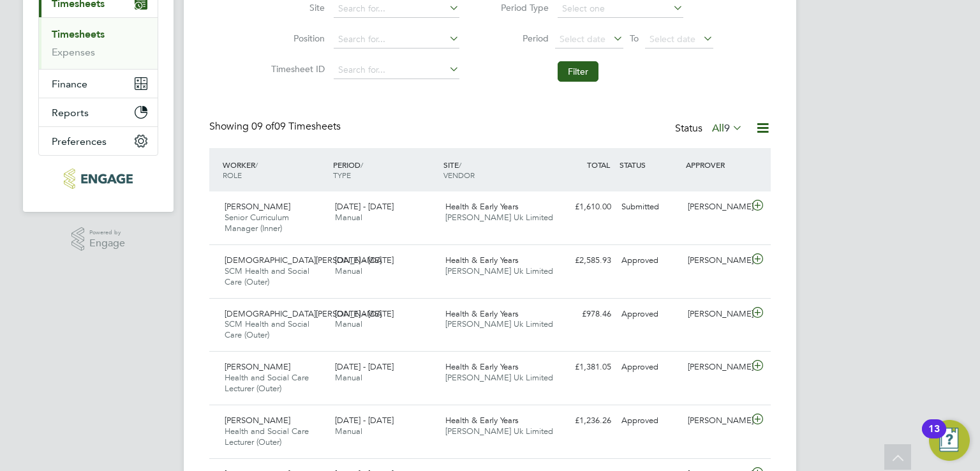 Image resolution: width=980 pixels, height=471 pixels. Describe the element at coordinates (107, 243) in the screenshot. I see `span: Engage` at that location.